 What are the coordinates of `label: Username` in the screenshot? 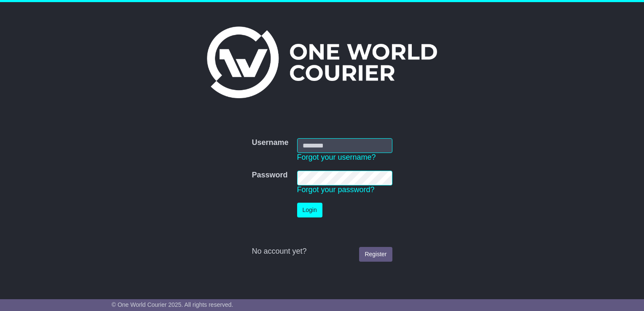 It's located at (270, 143).